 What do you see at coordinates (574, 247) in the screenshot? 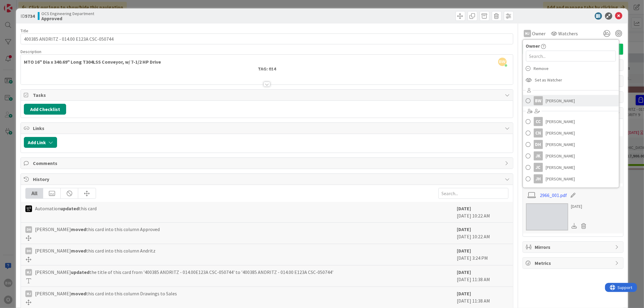
I see `span: Mirrors` at bounding box center [574, 247].